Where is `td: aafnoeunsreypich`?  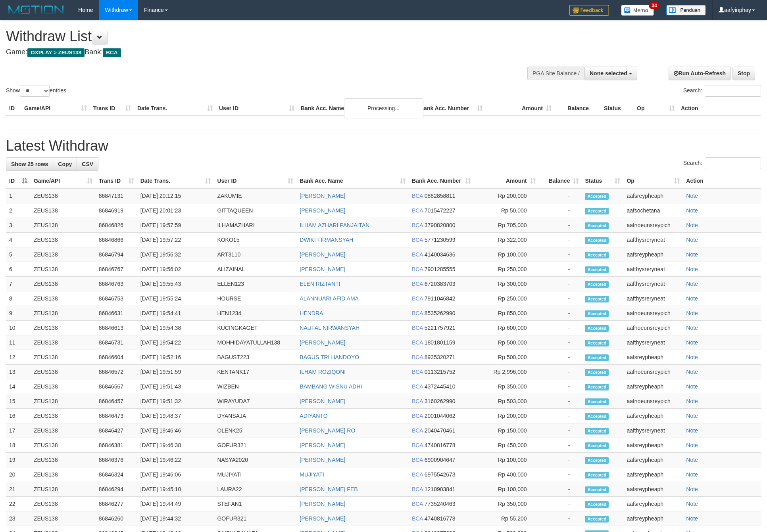 td: aafnoeunsreypich is located at coordinates (653, 328).